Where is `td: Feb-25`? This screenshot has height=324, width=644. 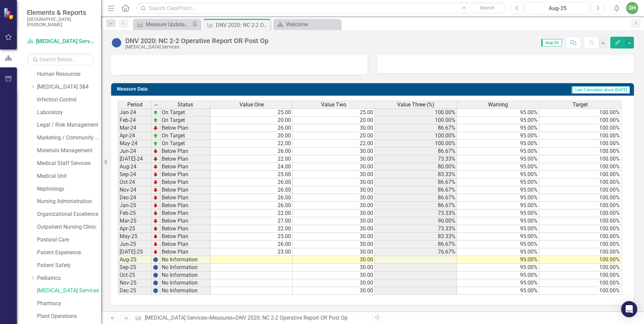
td: Feb-25 is located at coordinates (135, 213).